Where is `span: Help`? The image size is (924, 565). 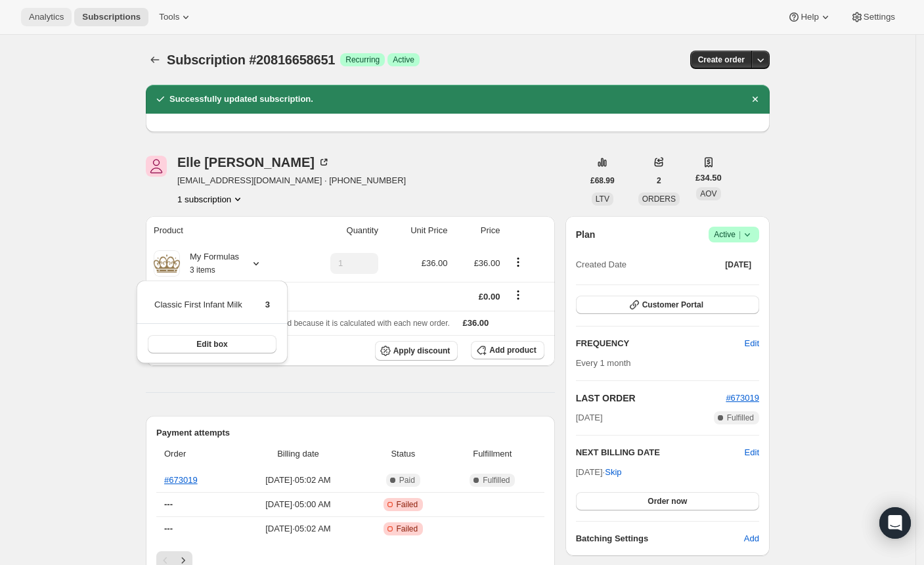
span: Help is located at coordinates (809, 17).